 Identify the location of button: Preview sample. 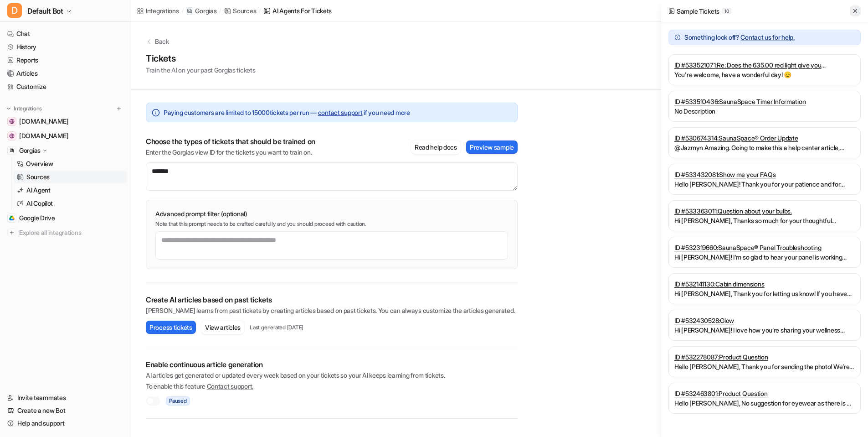
(492, 147).